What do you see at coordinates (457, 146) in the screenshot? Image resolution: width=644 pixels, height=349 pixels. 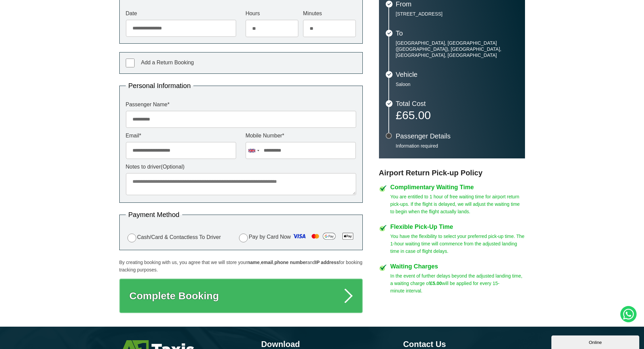 I see `p: Information required` at bounding box center [457, 146].